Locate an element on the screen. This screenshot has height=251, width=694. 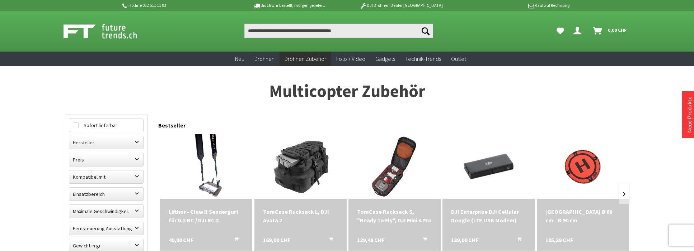
img: Lifthor - Claw II Sendergurt für DJI RC / DJI RC 2 is located at coordinates (206, 167).